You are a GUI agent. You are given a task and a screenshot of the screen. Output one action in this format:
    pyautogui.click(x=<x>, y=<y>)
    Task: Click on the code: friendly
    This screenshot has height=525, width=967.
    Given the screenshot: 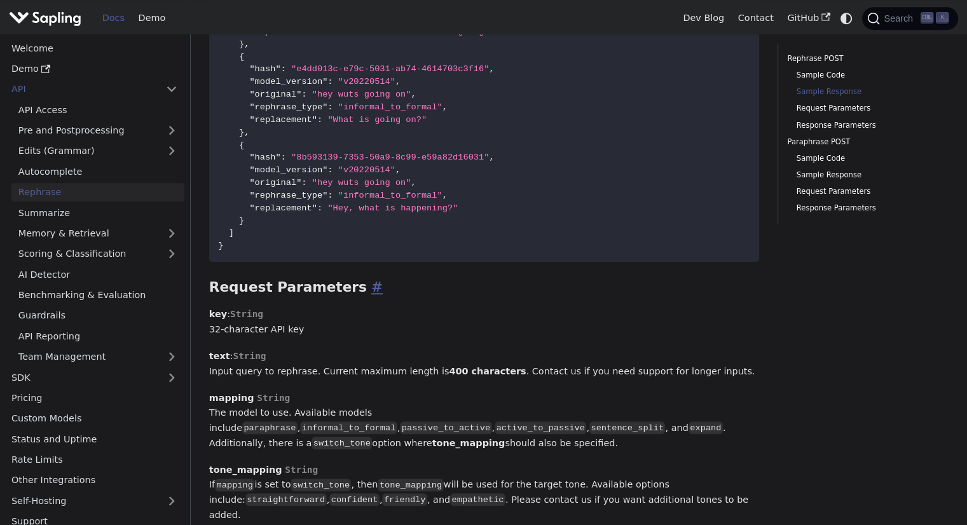 What is the action you would take?
    pyautogui.click(x=404, y=500)
    